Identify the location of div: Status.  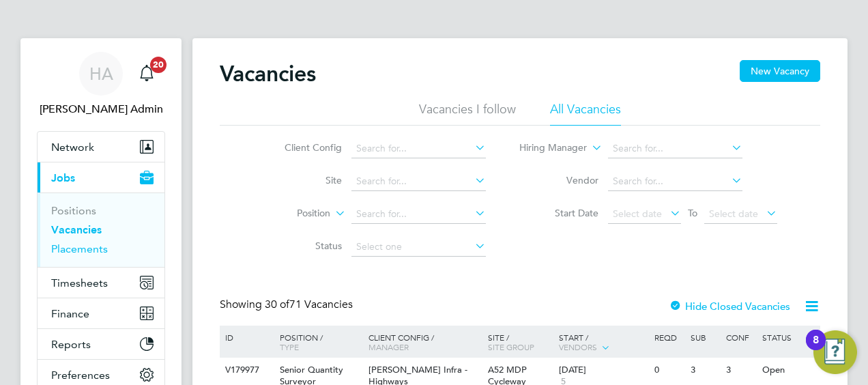
(789, 337).